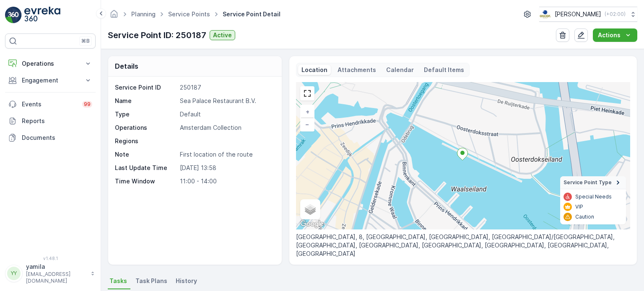 This screenshot has height=291, width=644. What do you see at coordinates (186, 281) in the screenshot?
I see `span: History` at bounding box center [186, 281].